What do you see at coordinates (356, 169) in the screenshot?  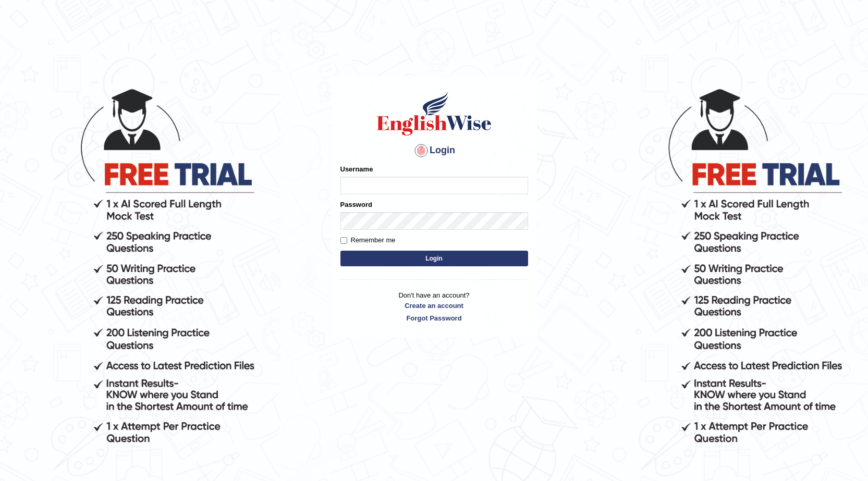 I see `label: Username` at bounding box center [356, 169].